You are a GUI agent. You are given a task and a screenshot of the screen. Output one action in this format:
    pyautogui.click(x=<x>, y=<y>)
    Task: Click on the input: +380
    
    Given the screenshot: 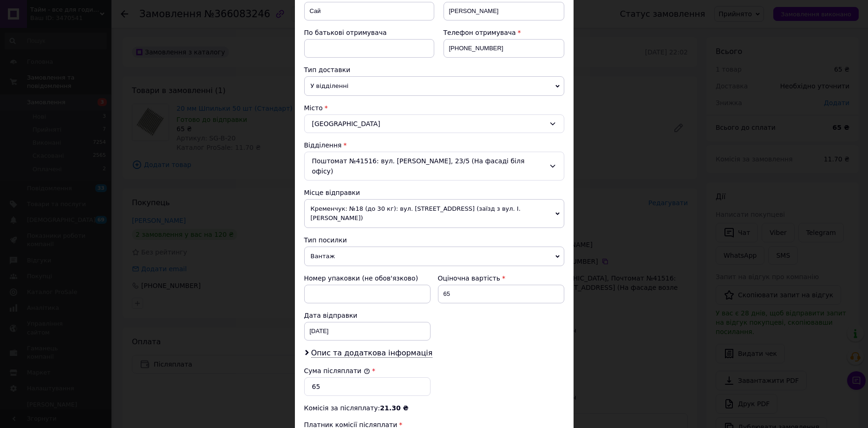 What is the action you would take?
    pyautogui.click(x=504, y=49)
    